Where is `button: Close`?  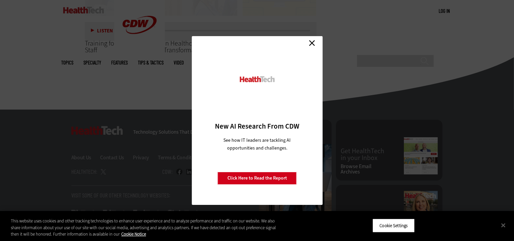
button: Close is located at coordinates (503, 225).